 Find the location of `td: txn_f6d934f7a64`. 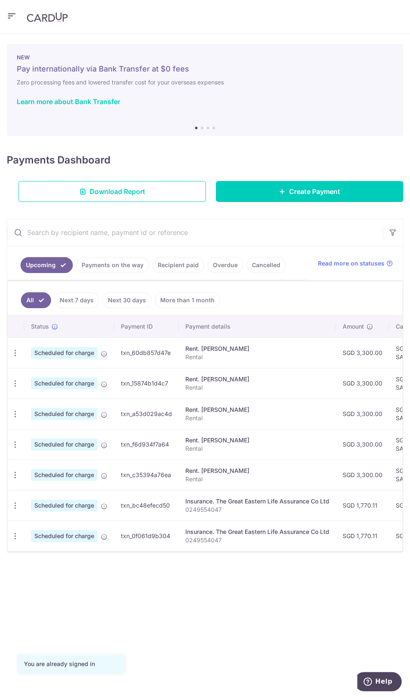

td: txn_f6d934f7a64 is located at coordinates (146, 444).